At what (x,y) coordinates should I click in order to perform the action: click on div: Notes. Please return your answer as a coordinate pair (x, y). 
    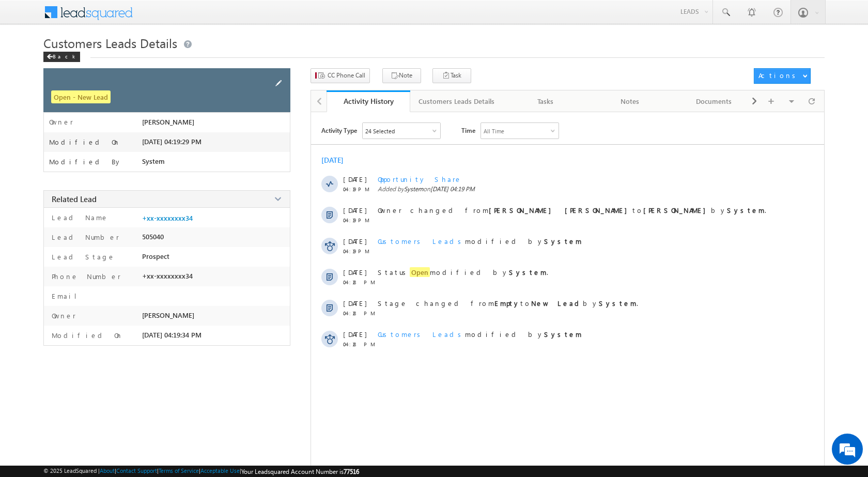
    Looking at the image, I should click on (629, 101).